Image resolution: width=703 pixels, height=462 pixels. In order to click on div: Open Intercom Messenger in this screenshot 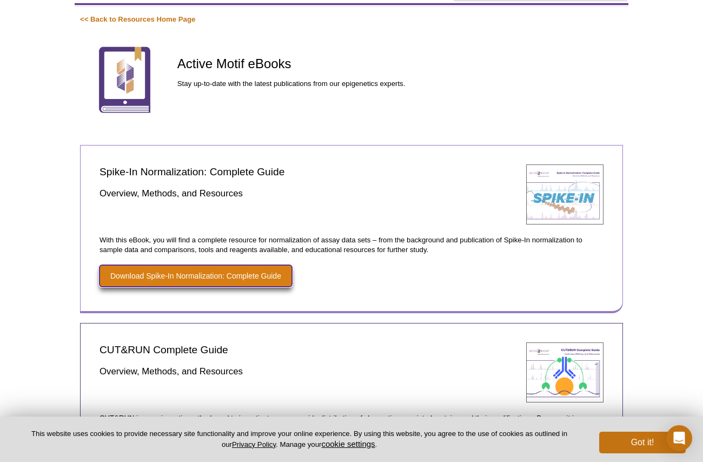, I will do `click(680, 438)`.